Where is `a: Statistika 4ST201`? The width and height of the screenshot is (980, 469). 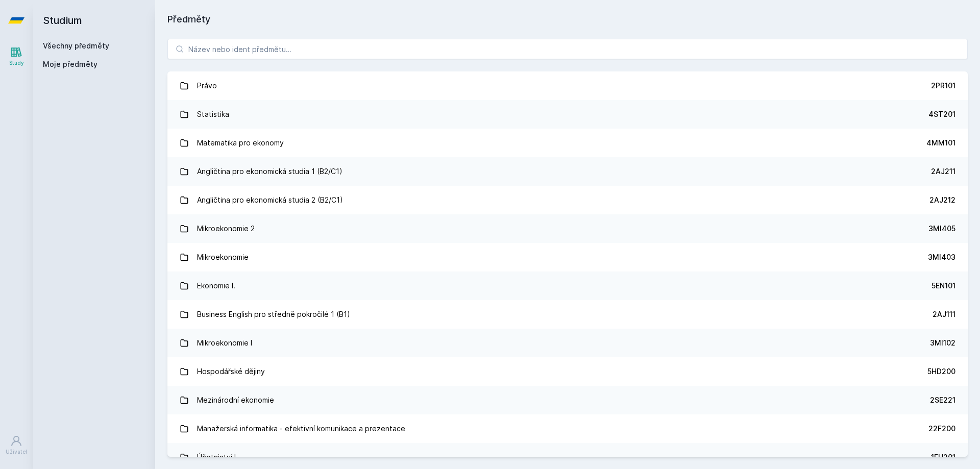 a: Statistika 4ST201 is located at coordinates (567, 114).